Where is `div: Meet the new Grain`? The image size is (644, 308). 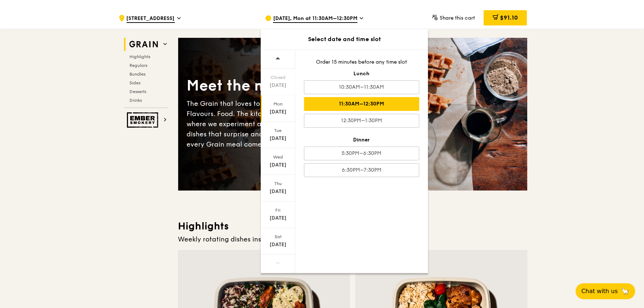 div: Meet the new Grain is located at coordinates (270, 86).